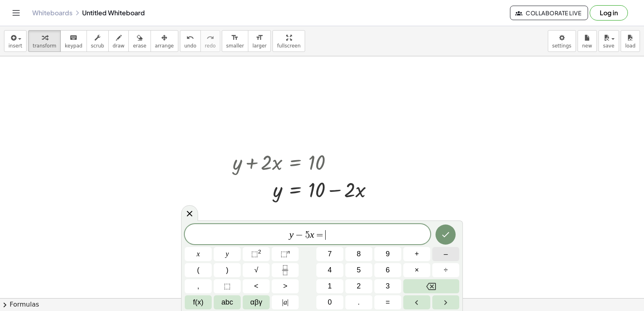 The width and height of the screenshot is (644, 311). I want to click on button: Placeholder, so click(227, 286).